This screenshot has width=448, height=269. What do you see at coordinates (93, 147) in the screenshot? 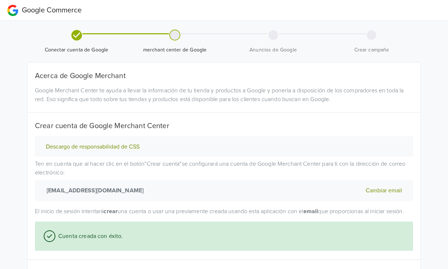
I see `button: Descargo de responsabilidad de CSS` at bounding box center [93, 147].